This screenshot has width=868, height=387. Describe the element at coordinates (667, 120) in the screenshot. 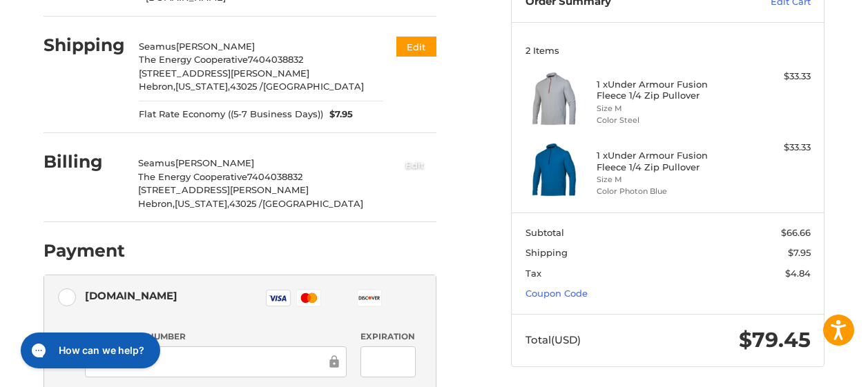

I see `li: Color Steel` at that location.